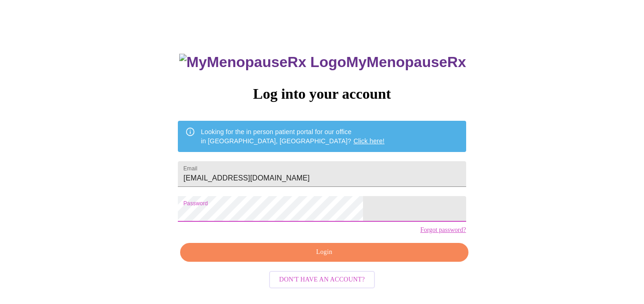 Image resolution: width=644 pixels, height=304 pixels. What do you see at coordinates (369, 141) in the screenshot?
I see `a: Click here!` at bounding box center [369, 141].